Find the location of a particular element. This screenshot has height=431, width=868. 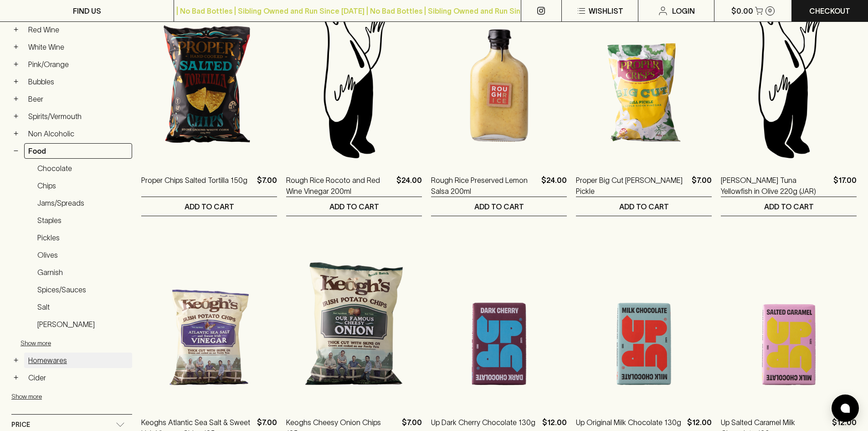

a: Non Alcoholic is located at coordinates (78, 134).